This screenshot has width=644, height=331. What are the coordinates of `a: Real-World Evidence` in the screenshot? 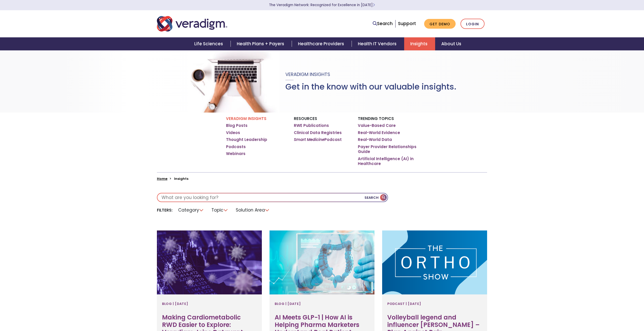 It's located at (379, 133).